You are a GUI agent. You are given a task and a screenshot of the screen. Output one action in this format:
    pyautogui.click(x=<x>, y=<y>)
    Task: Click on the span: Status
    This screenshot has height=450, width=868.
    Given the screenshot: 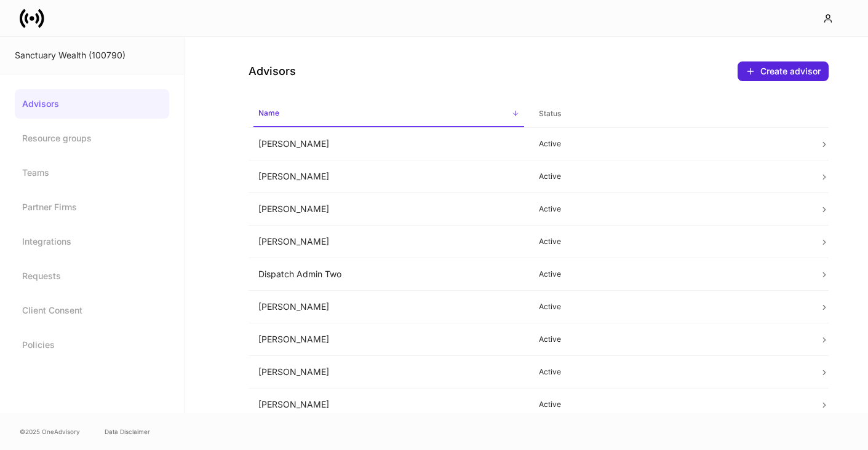 What is the action you would take?
    pyautogui.click(x=669, y=114)
    